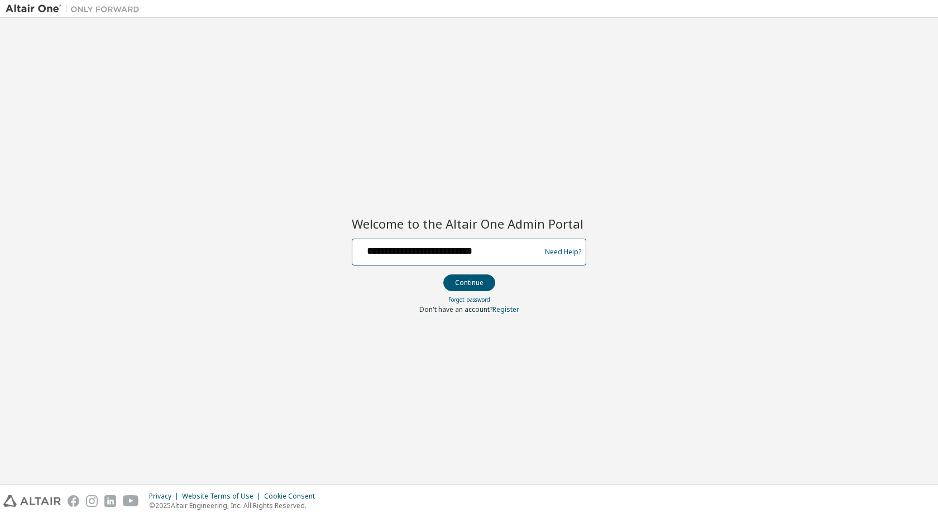 The image size is (938, 517). What do you see at coordinates (75, 9) in the screenshot?
I see `img: Altair One` at bounding box center [75, 9].